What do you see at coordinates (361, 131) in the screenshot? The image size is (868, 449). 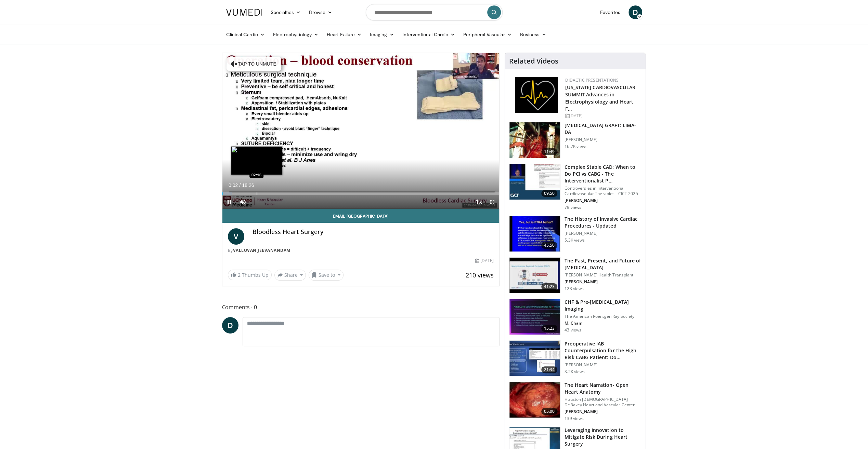 I see `video-js: Video Player` at bounding box center [361, 131].